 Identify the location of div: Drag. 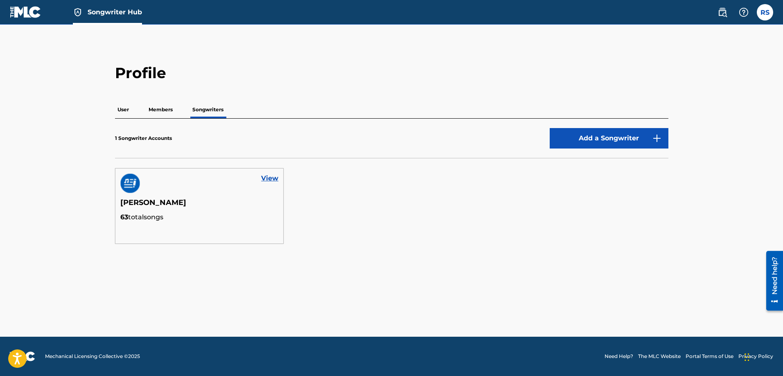
(747, 357).